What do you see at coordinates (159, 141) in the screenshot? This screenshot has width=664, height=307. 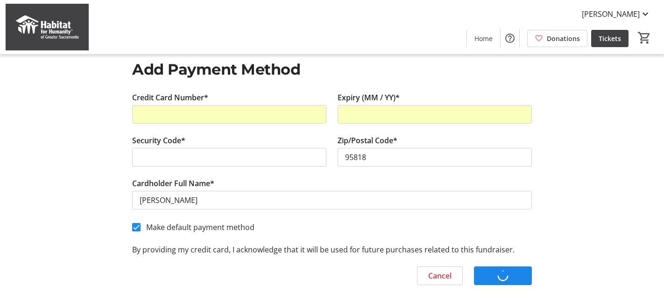 I see `label: Security Code*` at bounding box center [159, 141].